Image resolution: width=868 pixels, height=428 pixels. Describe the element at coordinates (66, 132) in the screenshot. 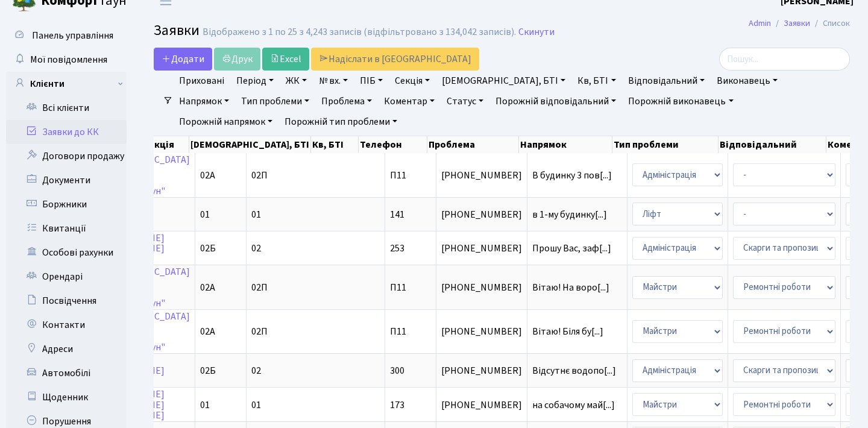

I see `a: Заявки до КК` at that location.